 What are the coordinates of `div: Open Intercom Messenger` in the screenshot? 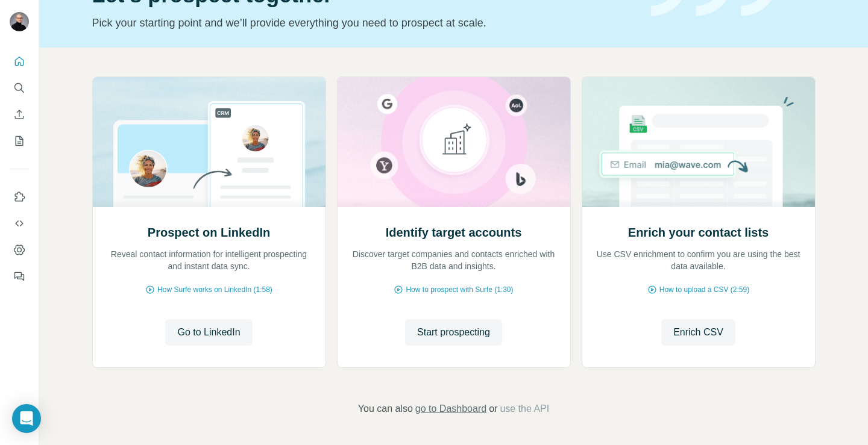 It's located at (26, 419).